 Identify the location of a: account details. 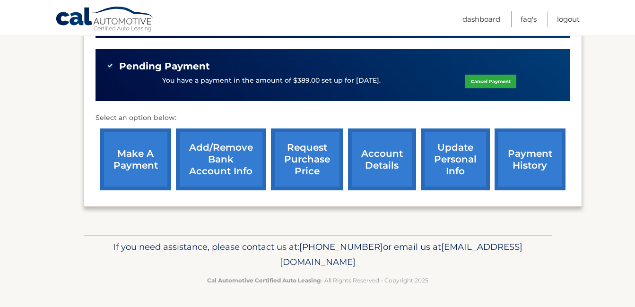
(382, 159).